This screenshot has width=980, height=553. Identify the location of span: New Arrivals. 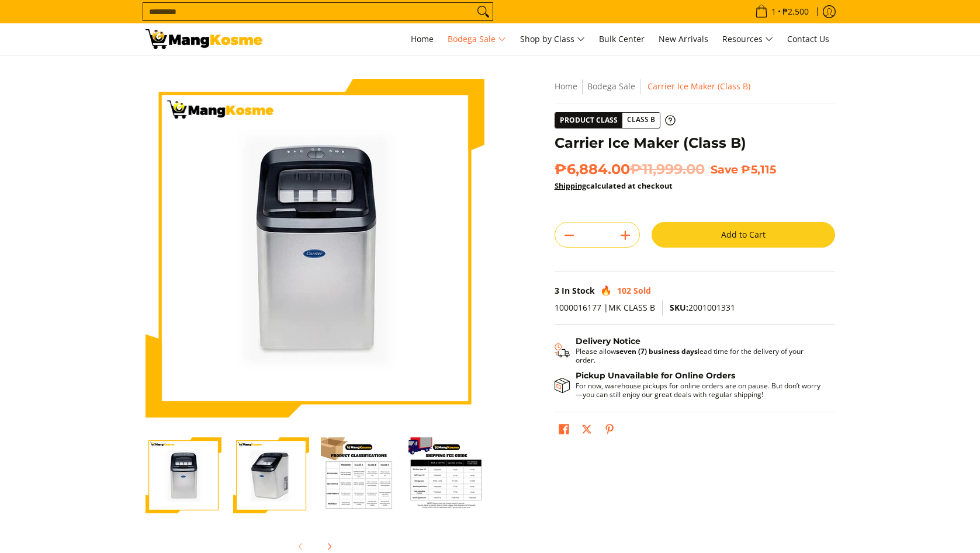
(683, 38).